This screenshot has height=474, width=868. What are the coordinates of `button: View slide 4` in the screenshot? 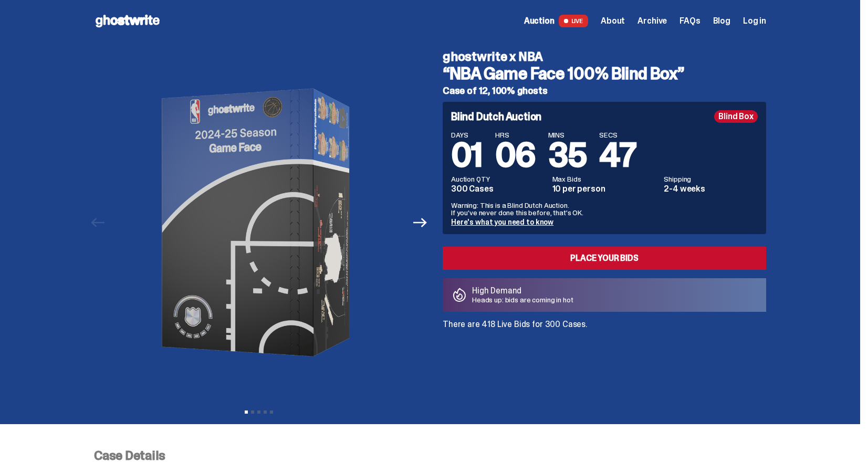 It's located at (266, 412).